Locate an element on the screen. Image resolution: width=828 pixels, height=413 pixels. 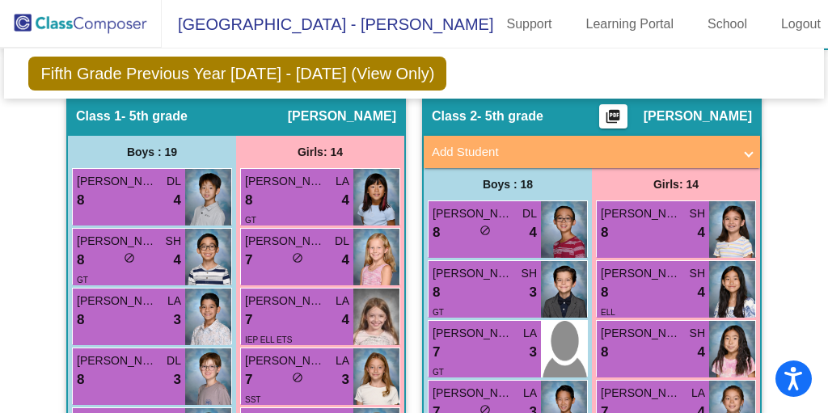
a: Support is located at coordinates (529, 24).